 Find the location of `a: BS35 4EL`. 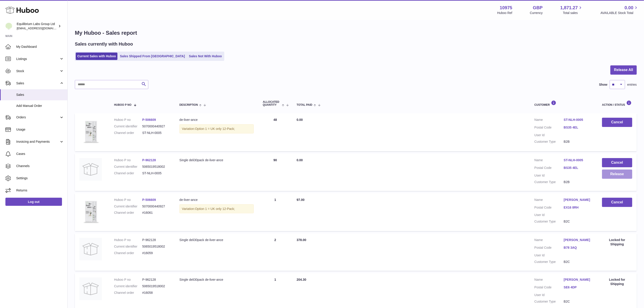

a: BS35 4EL is located at coordinates (578, 127).